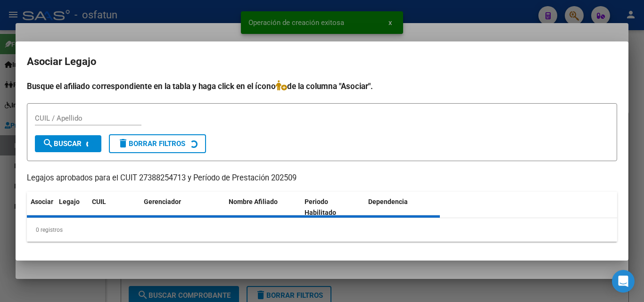 Image resolution: width=644 pixels, height=302 pixels. What do you see at coordinates (253, 202) in the screenshot?
I see `span: Nombre Afiliado` at bounding box center [253, 202].